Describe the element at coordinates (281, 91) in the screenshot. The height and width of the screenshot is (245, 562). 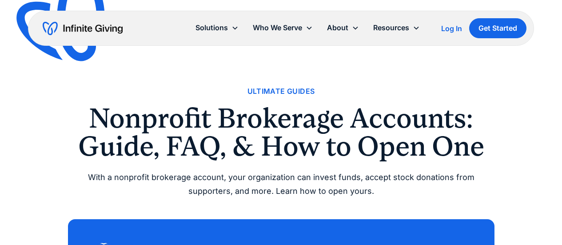
I see `div: Ultimate Guides` at that location.